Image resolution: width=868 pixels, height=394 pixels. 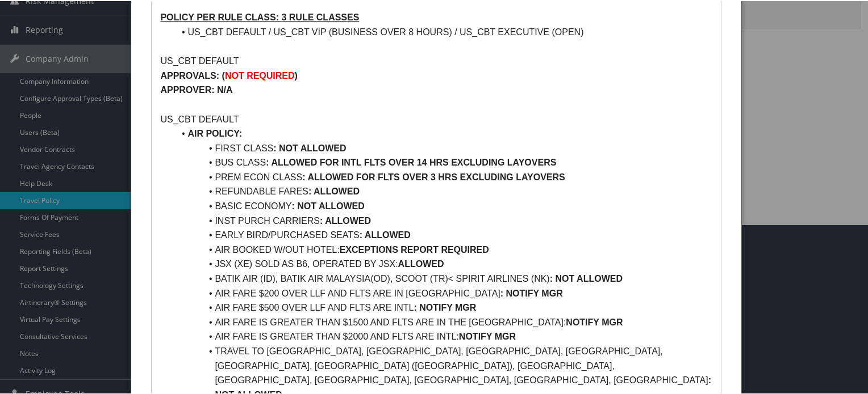 What do you see at coordinates (442, 205) in the screenshot?
I see `li: BASIC ECONOMY` at bounding box center [442, 205].